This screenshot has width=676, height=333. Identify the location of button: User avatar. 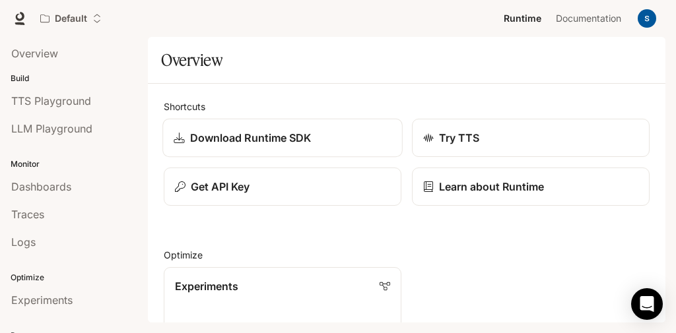
(647, 18).